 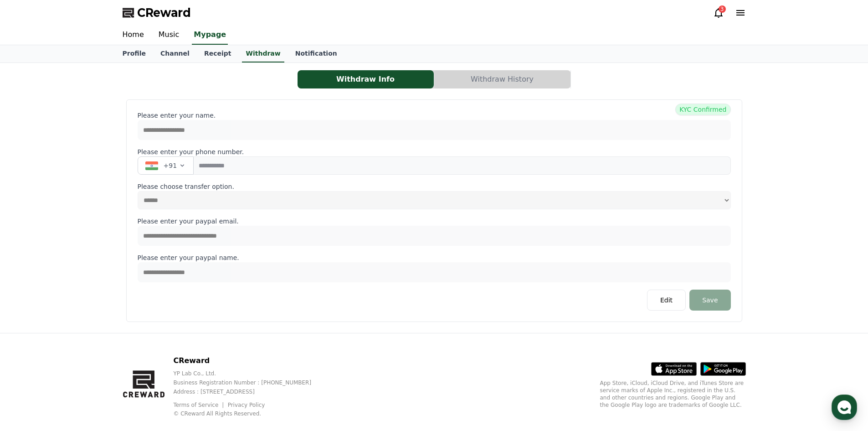 What do you see at coordinates (247, 405) in the screenshot?
I see `a: Privacy Policy` at bounding box center [247, 405].